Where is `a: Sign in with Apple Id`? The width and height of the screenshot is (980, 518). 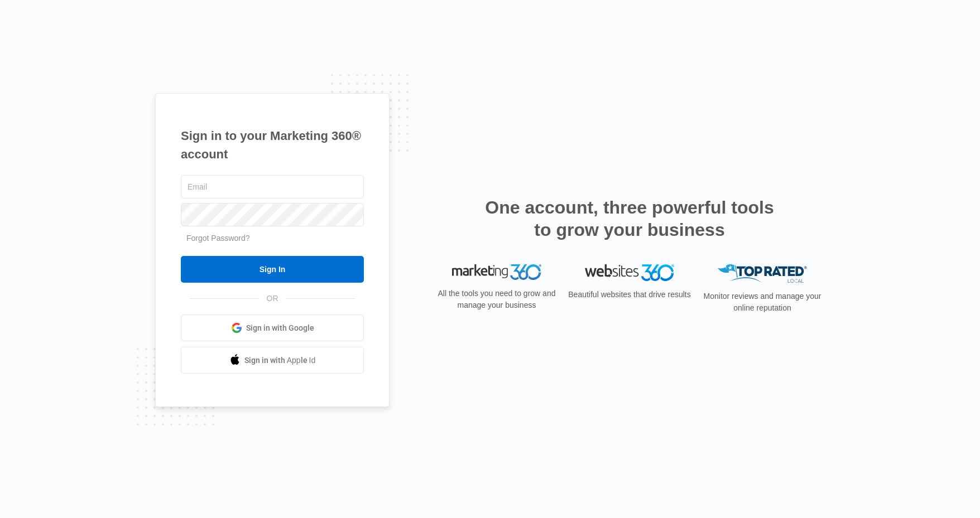
a: Sign in with Apple Id is located at coordinates (272, 360).